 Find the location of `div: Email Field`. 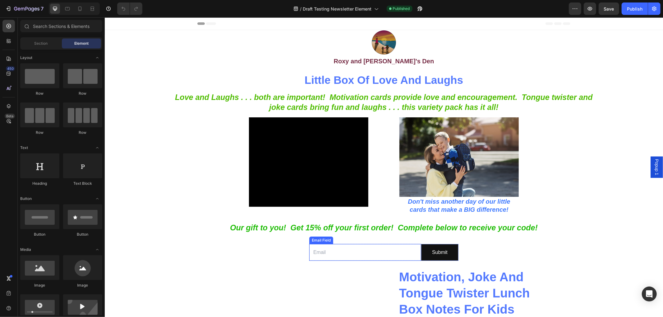

div: Email Field is located at coordinates (216, 223).